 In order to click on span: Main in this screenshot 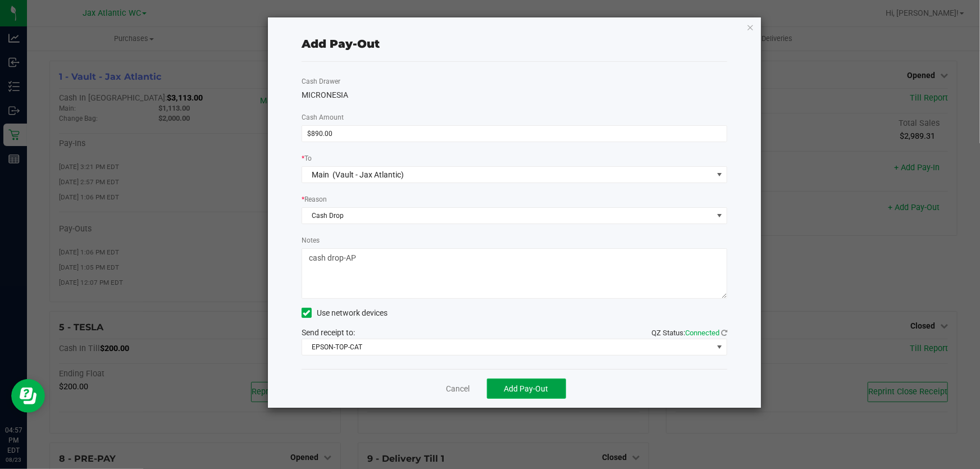, I will do `click(320, 175)`.